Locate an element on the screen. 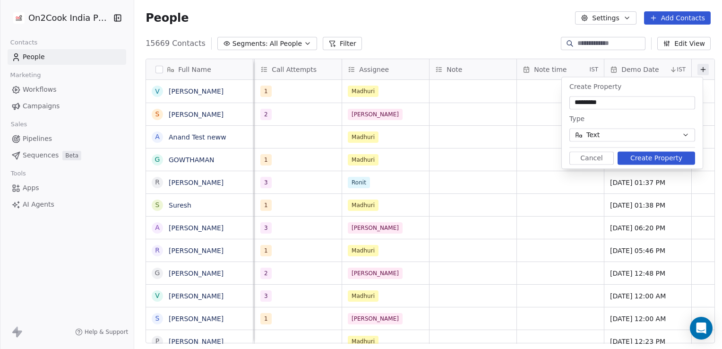 This screenshot has height=349, width=722. div: Note timeIST is located at coordinates (560, 69).